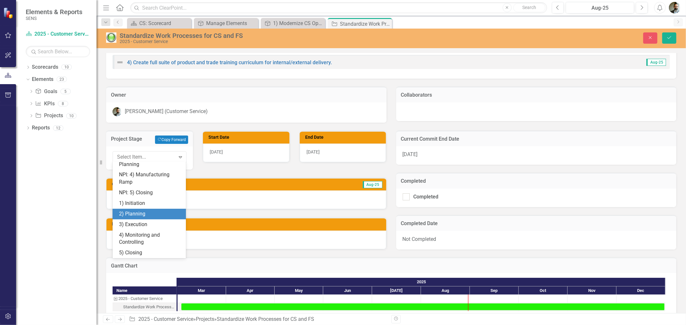  I want to click on button: Aug-25, so click(599, 8).